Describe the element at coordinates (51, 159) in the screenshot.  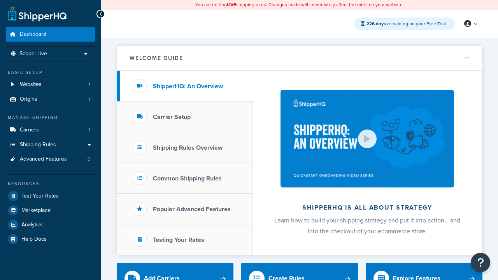
I see `a: Advanced Features0` at that location.